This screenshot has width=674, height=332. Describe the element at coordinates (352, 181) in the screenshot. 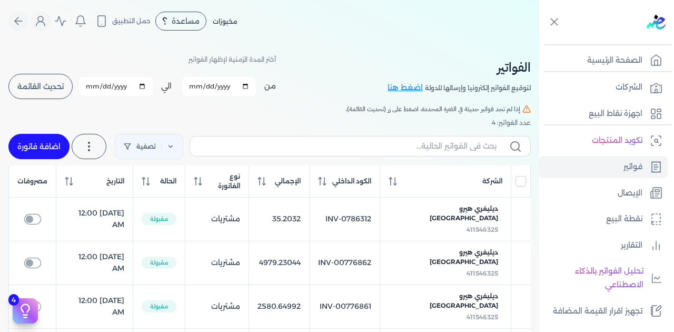

I see `span: الكود الداخلي` at that location.